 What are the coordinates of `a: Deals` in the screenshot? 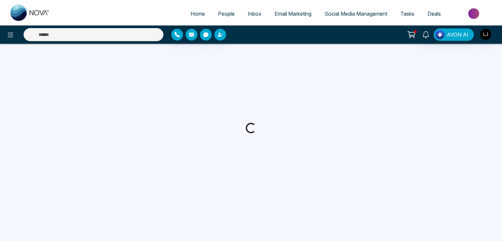 It's located at (434, 14).